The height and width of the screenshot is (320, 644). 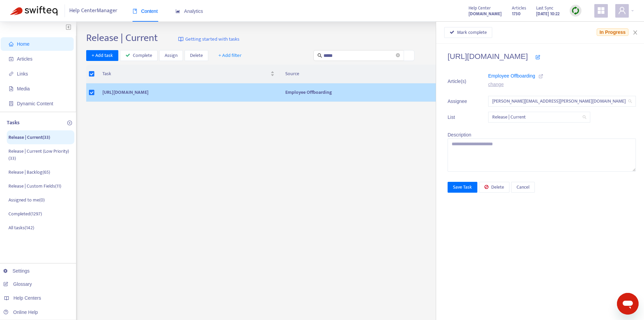 I want to click on span: Help Centers, so click(x=28, y=297).